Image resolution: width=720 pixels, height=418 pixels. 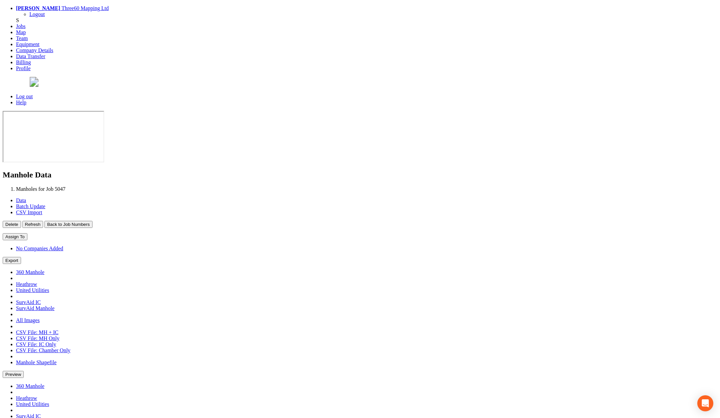 I want to click on a: Manhole Shapefile, so click(x=36, y=362).